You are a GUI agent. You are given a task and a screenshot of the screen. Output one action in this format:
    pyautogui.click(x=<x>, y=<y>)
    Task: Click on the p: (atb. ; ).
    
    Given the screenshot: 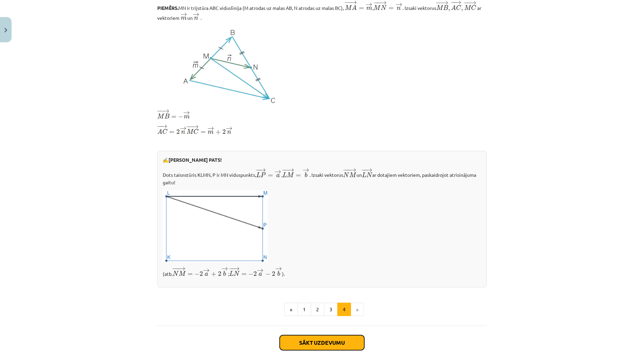 What is the action you would take?
    pyautogui.click(x=322, y=272)
    